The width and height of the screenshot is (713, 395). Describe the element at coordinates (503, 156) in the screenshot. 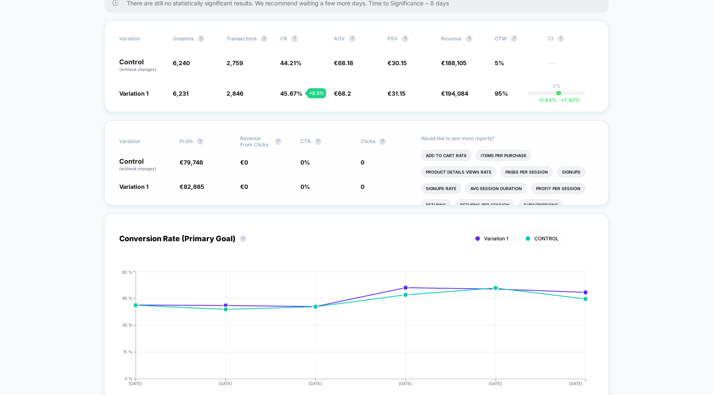

I see `li: Items Per Purchase` at that location.